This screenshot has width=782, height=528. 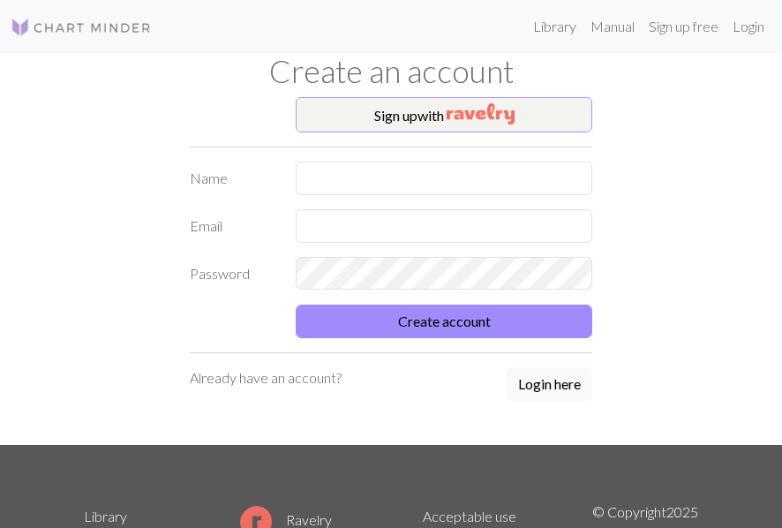 I want to click on button: Create account, so click(x=444, y=321).